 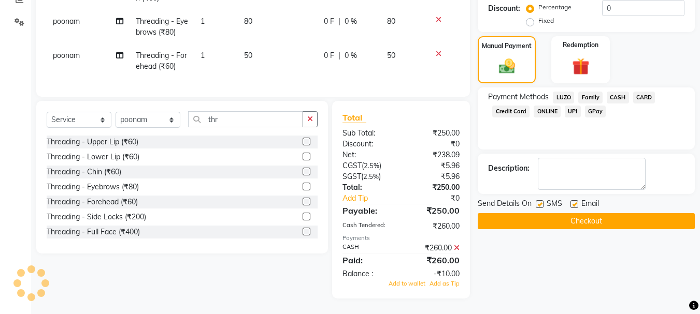 I want to click on label: Manual Payment, so click(x=507, y=46).